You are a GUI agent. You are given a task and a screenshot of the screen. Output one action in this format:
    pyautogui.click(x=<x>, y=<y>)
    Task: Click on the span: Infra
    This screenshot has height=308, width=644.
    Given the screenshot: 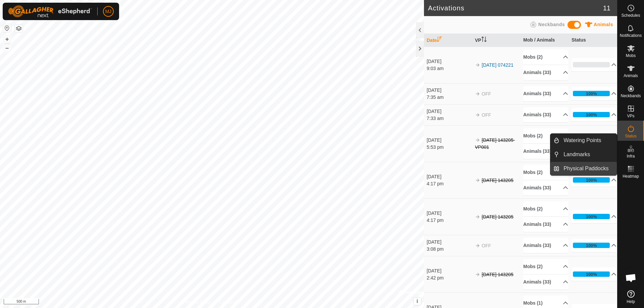 What is the action you would take?
    pyautogui.click(x=631, y=157)
    